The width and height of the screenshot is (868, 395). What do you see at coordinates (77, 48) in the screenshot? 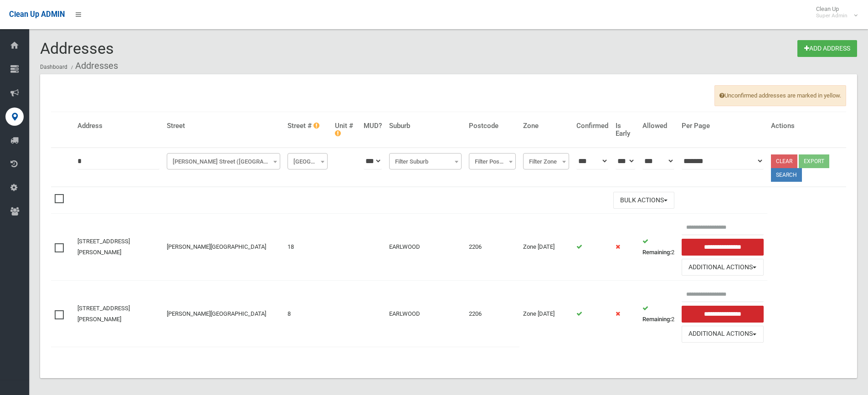
I see `span: Addresses` at bounding box center [77, 48].